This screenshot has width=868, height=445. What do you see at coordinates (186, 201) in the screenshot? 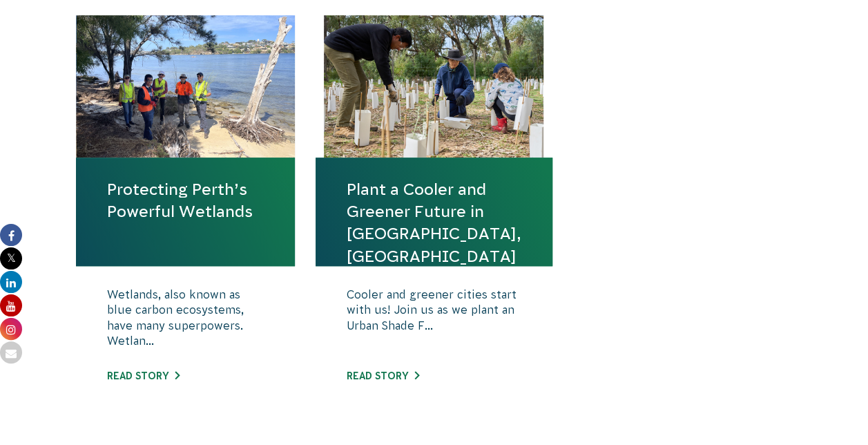
I see `a: Protecting Perth’s Powerful Wetlands` at bounding box center [186, 201].